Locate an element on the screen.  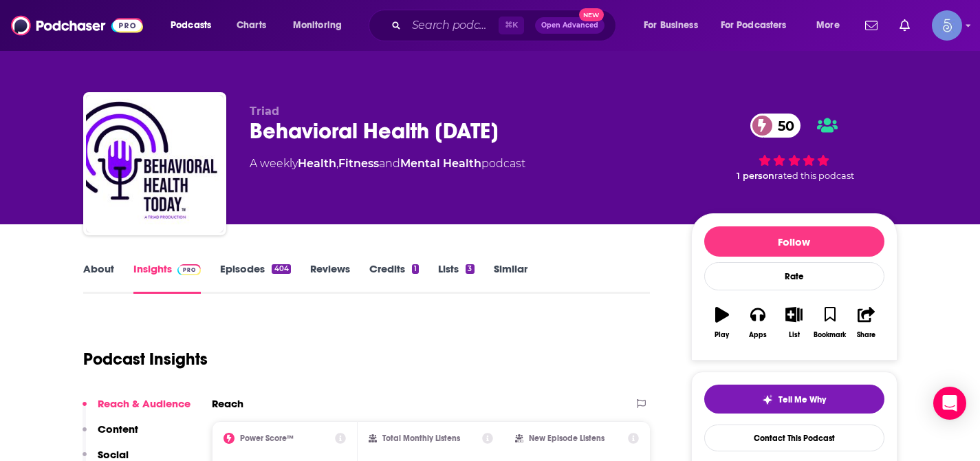
img: Behavioral Health Today is located at coordinates (155, 164).